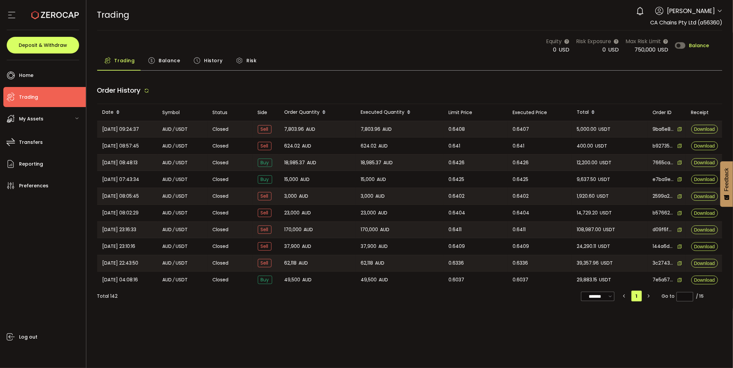  I want to click on span: 62,118, so click(367, 263).